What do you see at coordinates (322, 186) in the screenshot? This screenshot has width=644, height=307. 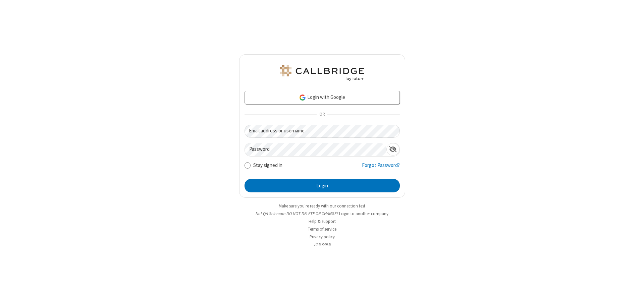 I see `button: Login` at bounding box center [322, 186].